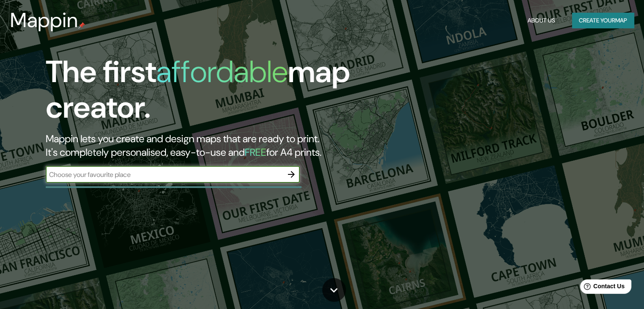  Describe the element at coordinates (40, 10) in the screenshot. I see `span: Contact Us` at that location.